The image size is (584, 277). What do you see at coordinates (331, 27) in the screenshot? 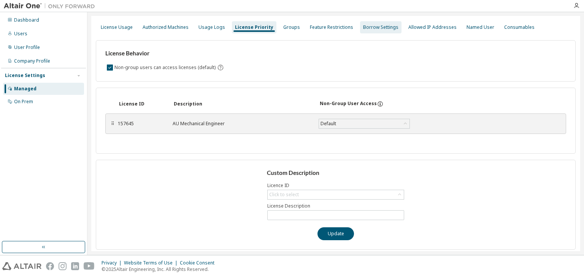
I see `div: Feature Restrictions` at bounding box center [331, 27].